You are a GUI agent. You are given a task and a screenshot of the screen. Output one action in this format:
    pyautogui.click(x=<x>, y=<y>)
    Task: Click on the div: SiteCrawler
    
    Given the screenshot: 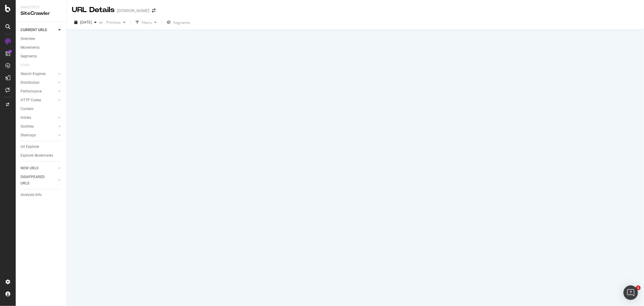 What is the action you would take?
    pyautogui.click(x=41, y=13)
    